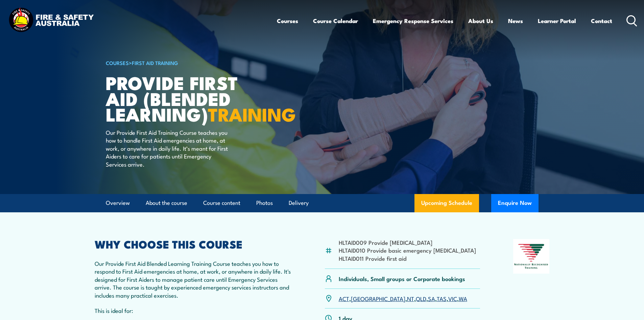 The image size is (644, 320). What do you see at coordinates (557, 21) in the screenshot?
I see `a: Learner Portal` at bounding box center [557, 21].